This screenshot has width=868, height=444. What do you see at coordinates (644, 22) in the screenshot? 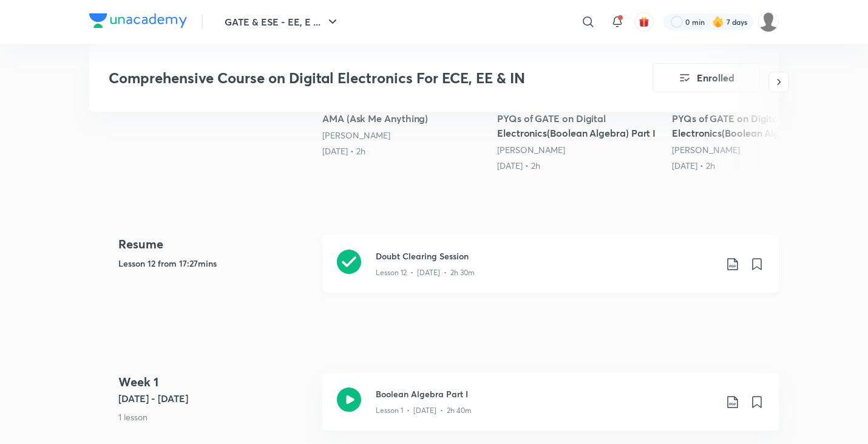
I see `img: avatar` at bounding box center [644, 22].